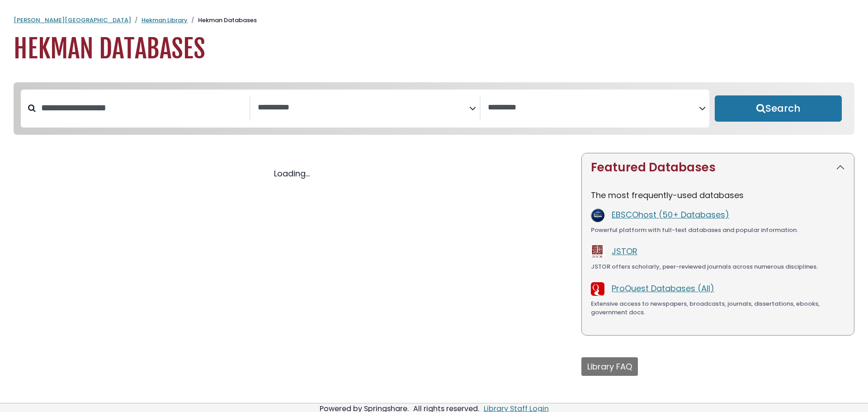  What do you see at coordinates (778, 108) in the screenshot?
I see `button: Submit for Search Results` at bounding box center [778, 108].